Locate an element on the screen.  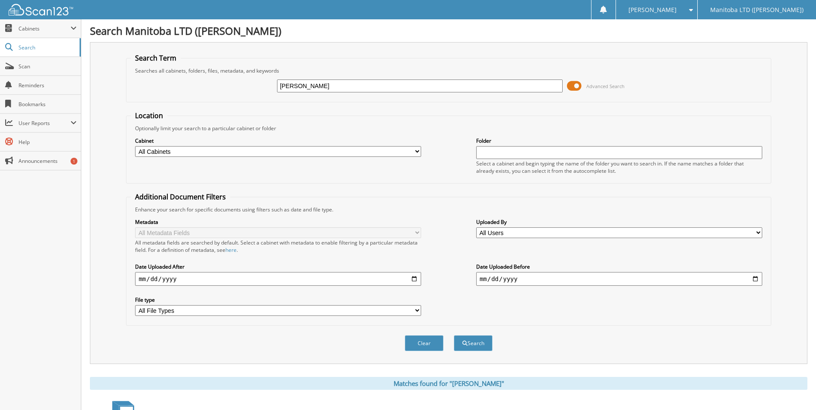
div: Searches all cabinets, folders, files, metadata, and keywords is located at coordinates (448, 71).